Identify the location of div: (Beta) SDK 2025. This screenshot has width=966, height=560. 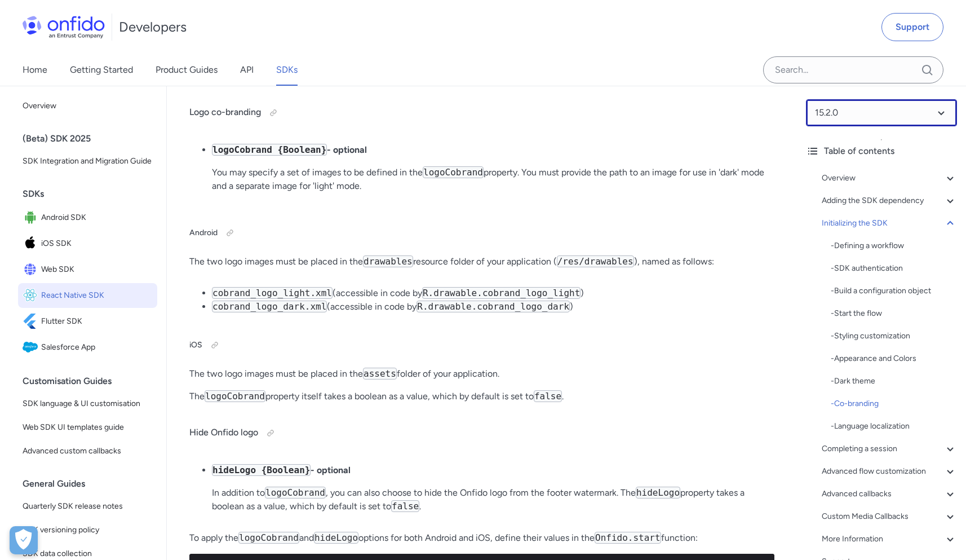
(92, 139).